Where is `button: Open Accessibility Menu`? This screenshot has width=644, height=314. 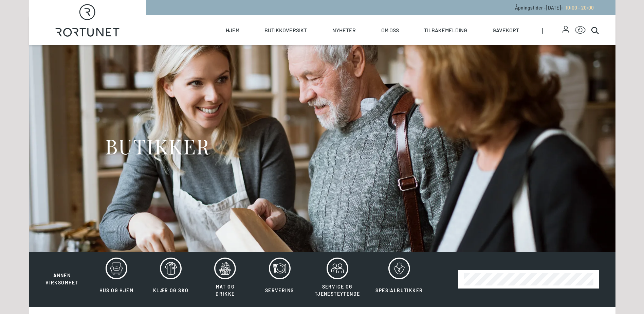
button: Open Accessibility Menu is located at coordinates (580, 30).